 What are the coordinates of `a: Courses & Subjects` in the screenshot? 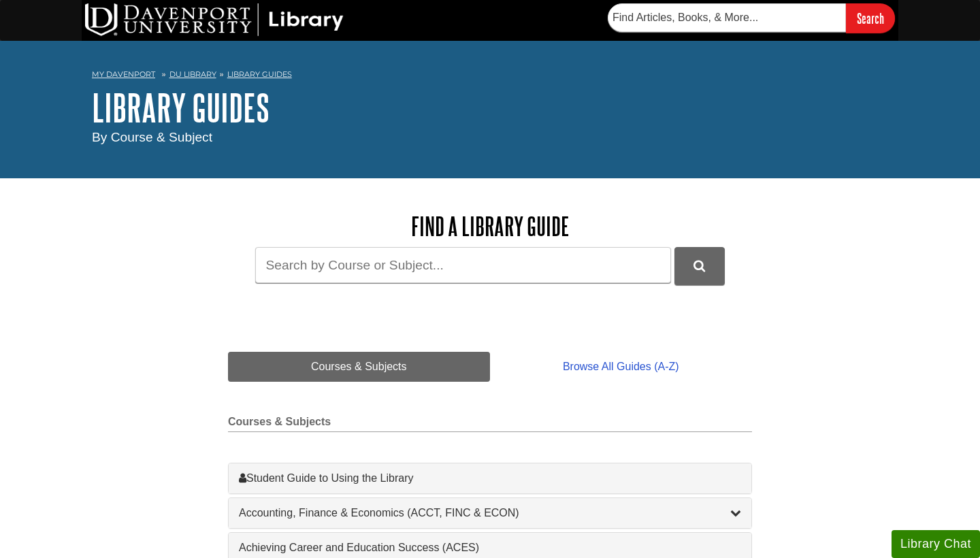 It's located at (358, 367).